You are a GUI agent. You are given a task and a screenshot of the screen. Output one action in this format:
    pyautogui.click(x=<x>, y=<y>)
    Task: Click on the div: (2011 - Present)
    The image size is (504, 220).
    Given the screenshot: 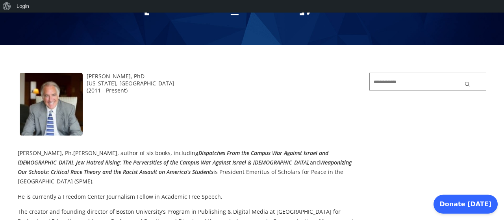 What is the action you would take?
    pyautogui.click(x=188, y=91)
    